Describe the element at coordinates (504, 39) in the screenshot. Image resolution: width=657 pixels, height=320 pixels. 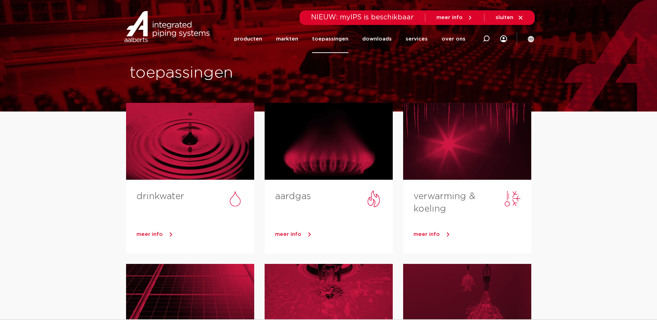
I see `div: my IPS` at that location.